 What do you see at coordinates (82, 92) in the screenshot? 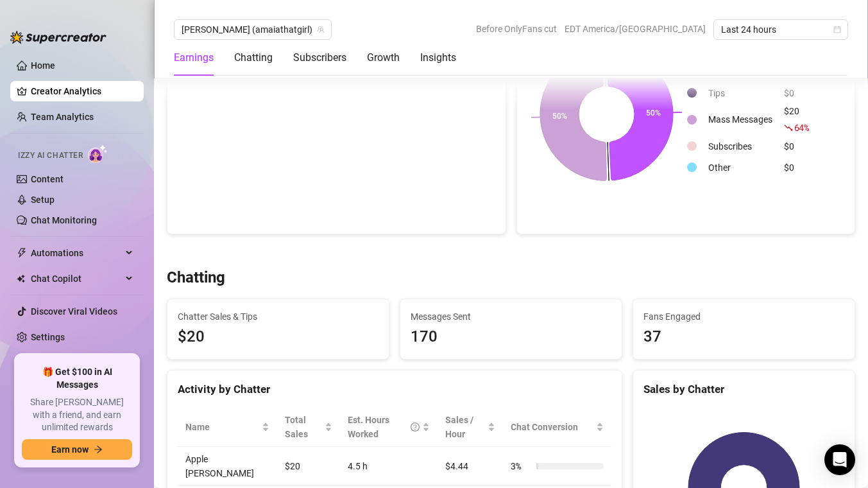
I see `a: Creator Analytics` at bounding box center [82, 92].